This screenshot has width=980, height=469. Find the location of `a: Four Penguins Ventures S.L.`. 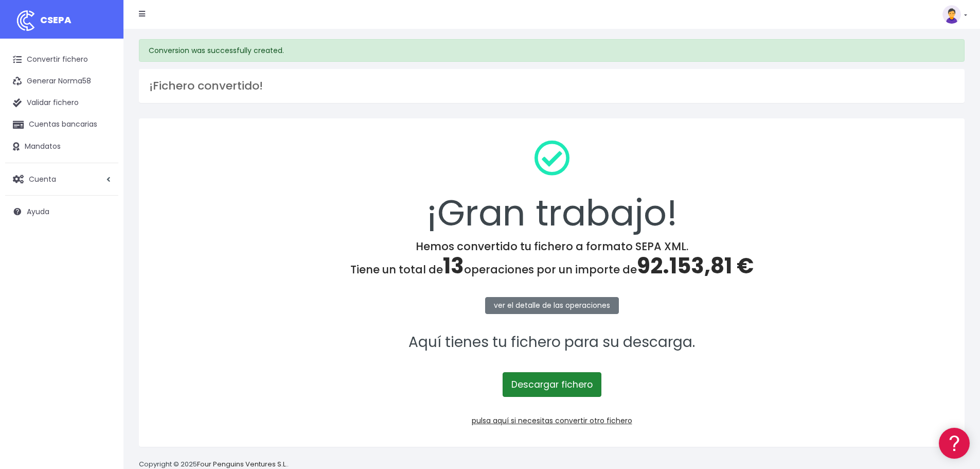

a: Four Penguins Ventures S.L. is located at coordinates (241, 464).